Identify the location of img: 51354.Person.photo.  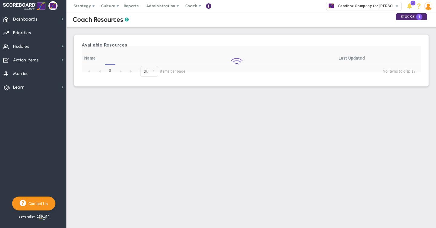
(428, 6).